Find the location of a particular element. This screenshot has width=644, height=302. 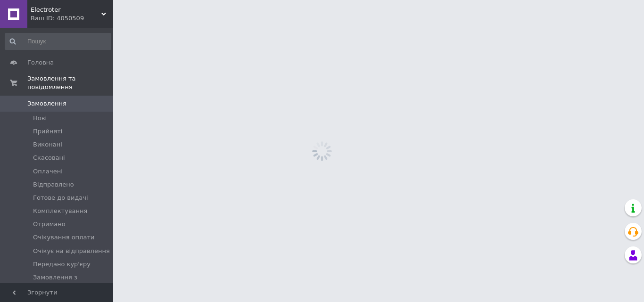

span: Відправлено is located at coordinates (53, 185).